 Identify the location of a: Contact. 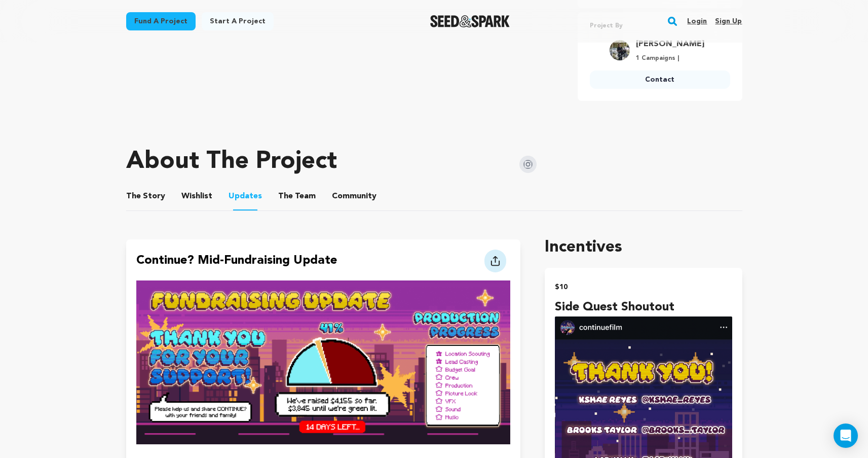
(660, 79).